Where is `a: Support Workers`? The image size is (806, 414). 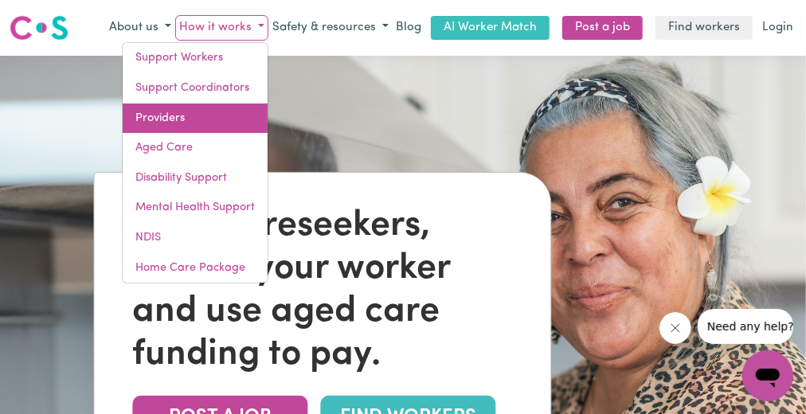
a: Support Workers is located at coordinates (195, 58).